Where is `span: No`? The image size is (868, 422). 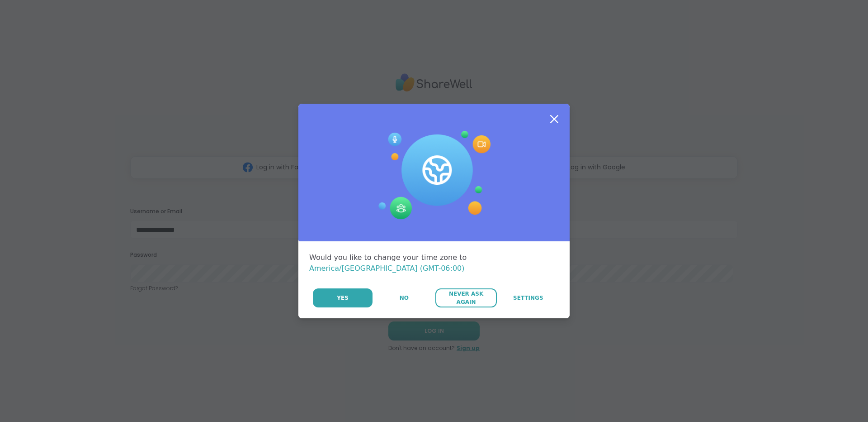
span: No is located at coordinates (404, 298).